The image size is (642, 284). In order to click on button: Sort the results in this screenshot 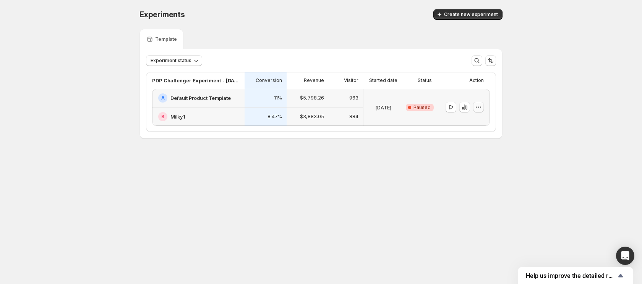, I will do `click(490, 61)`.